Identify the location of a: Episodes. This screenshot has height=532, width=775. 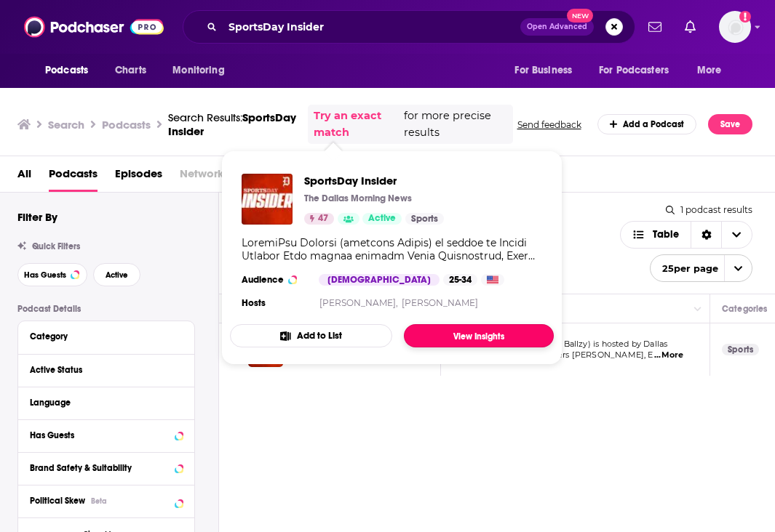
(139, 177).